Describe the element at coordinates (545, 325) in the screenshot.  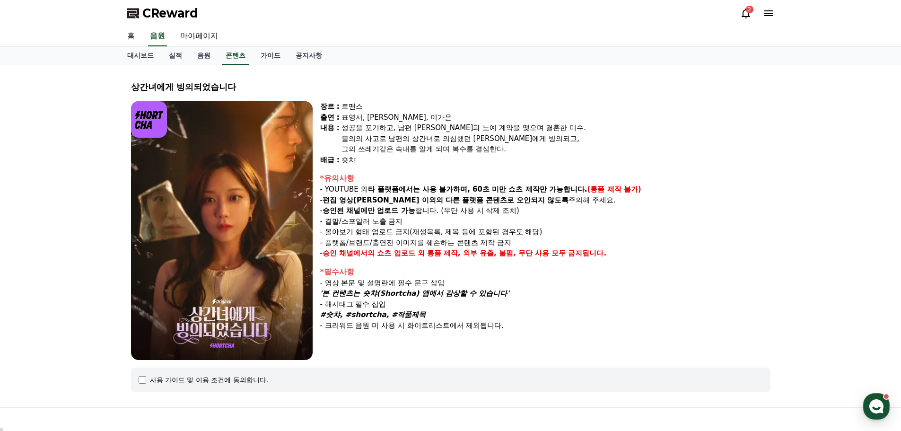
I see `p: - 크리워드 음원 미 사용 시 화이트리스트에서 제외됩니다.` at that location.